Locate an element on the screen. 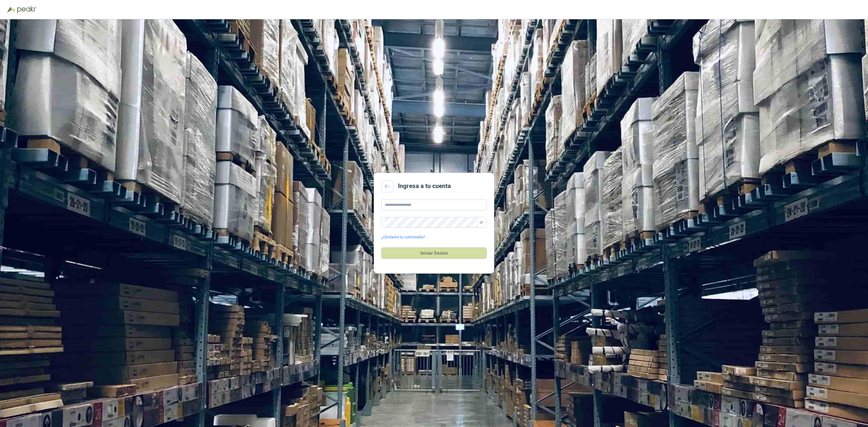 The height and width of the screenshot is (427, 868). h2: Ingresa a tu cuenta is located at coordinates (424, 186).